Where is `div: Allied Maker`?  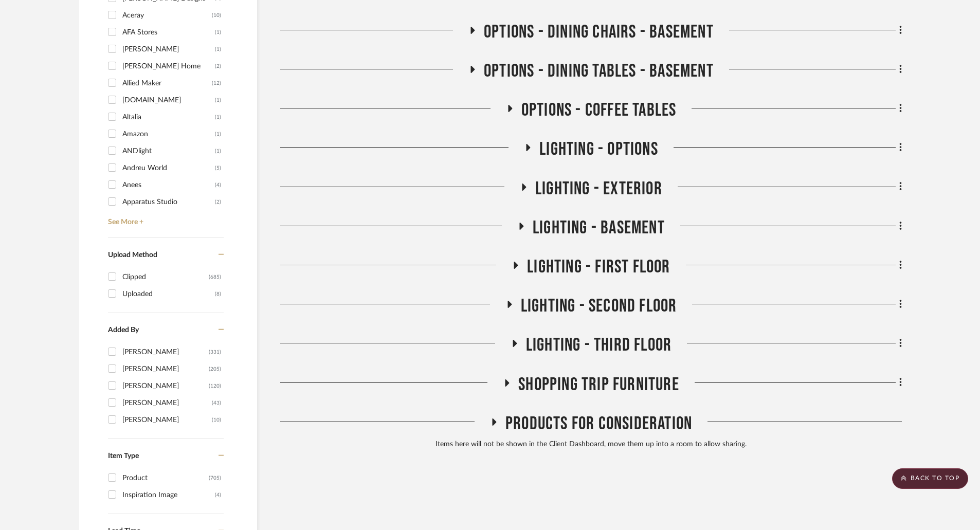 div: Allied Maker is located at coordinates (167, 84).